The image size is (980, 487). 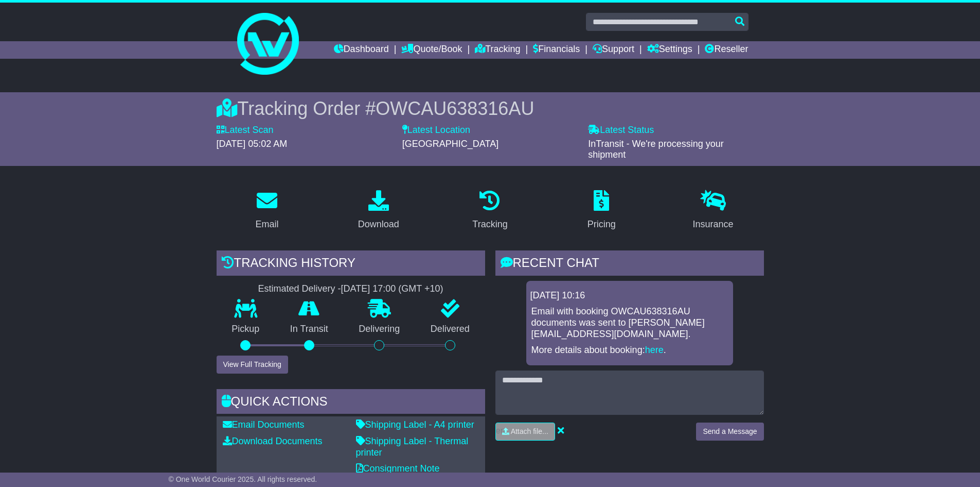 I want to click on div: Insurance, so click(x=713, y=224).